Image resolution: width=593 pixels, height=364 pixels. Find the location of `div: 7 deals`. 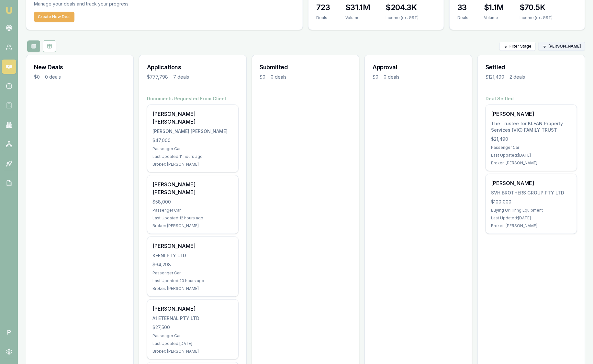

div: 7 deals is located at coordinates (181, 77).